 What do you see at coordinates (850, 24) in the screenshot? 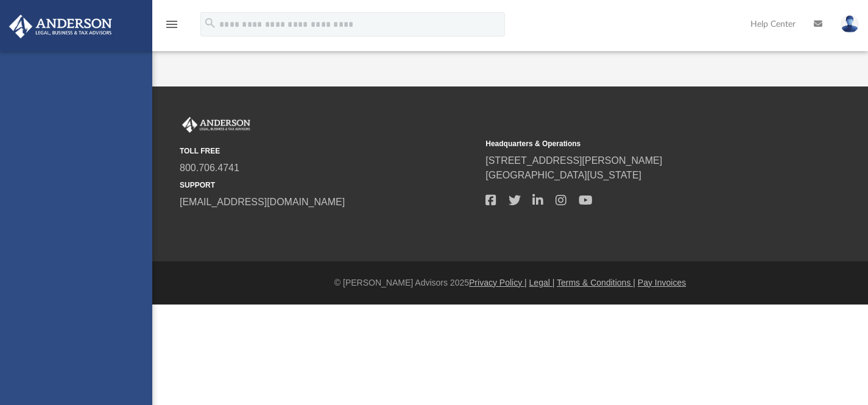
I see `img: User Pic` at bounding box center [850, 24].